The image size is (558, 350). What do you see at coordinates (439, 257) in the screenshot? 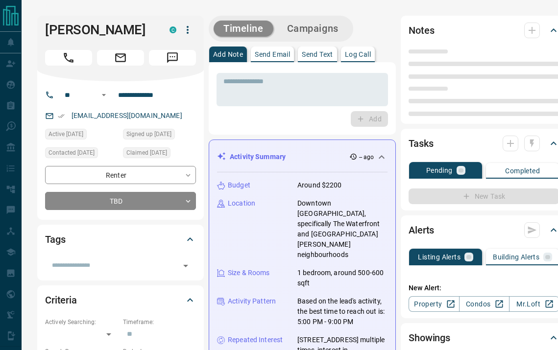
I see `p: Listing Alerts` at bounding box center [439, 257].